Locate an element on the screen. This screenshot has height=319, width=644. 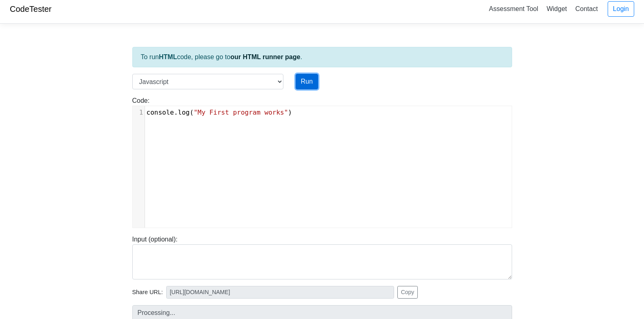
a: CodeTester is located at coordinates (31, 9).